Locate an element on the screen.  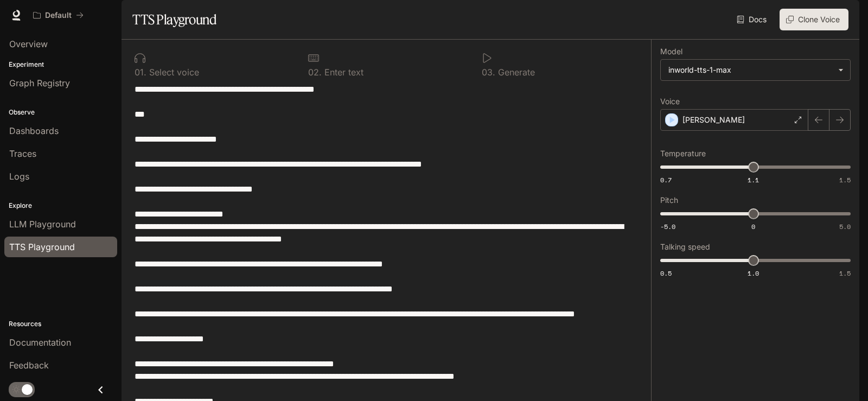
span: 0 is located at coordinates (753, 227).